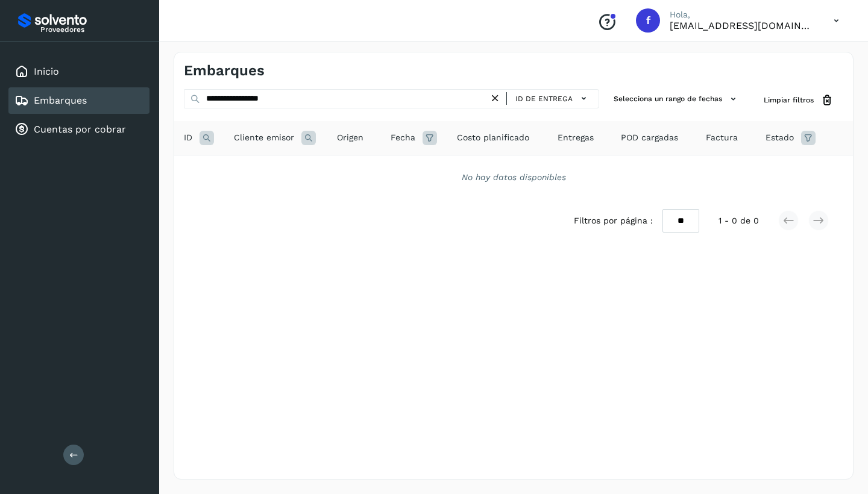 The image size is (868, 494). What do you see at coordinates (46, 71) in the screenshot?
I see `a: Inicio` at bounding box center [46, 71].